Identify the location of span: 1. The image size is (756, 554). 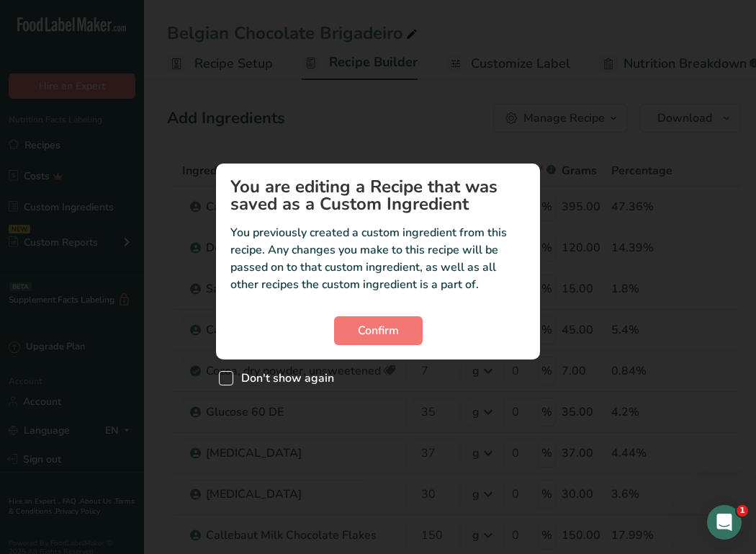
(742, 511).